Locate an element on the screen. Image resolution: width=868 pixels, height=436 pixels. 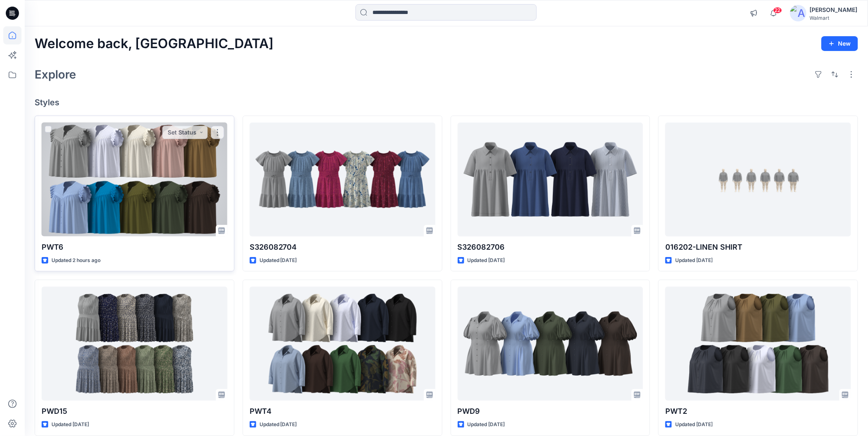
p: PWT2 is located at coordinates (758, 411).